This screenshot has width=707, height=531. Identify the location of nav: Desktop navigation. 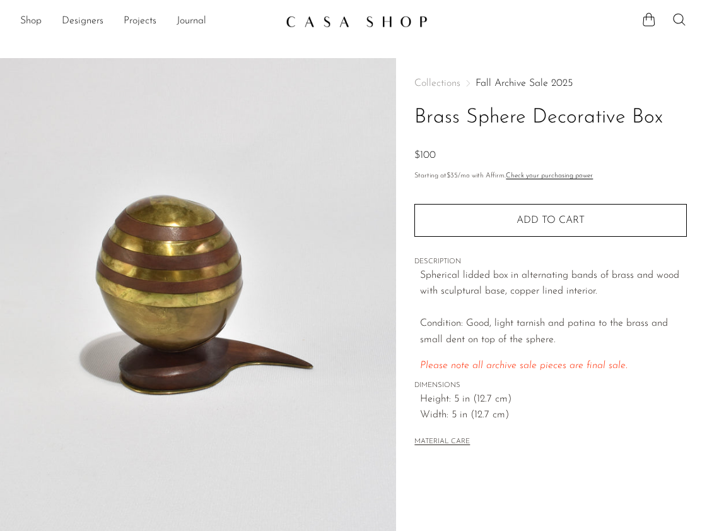
(148, 21).